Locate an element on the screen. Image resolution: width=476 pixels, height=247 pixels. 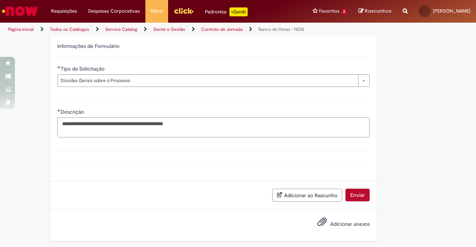
button: Adicionar anexos is located at coordinates (322, 224).